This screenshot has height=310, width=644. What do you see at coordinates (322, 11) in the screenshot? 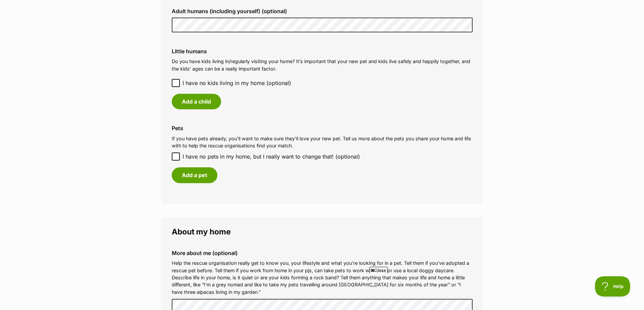
I see `label: Adult humans (including yourself) (optional)` at bounding box center [322, 11].